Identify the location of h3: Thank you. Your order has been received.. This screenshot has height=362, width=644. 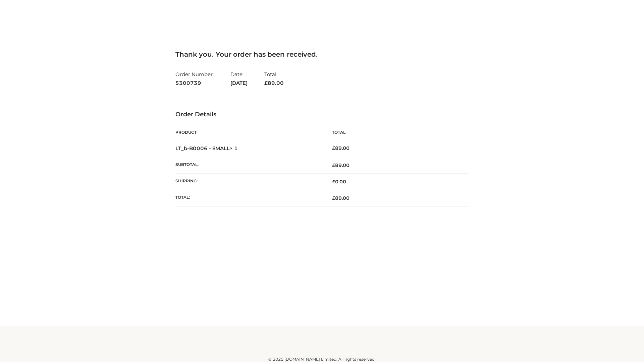
(322, 54).